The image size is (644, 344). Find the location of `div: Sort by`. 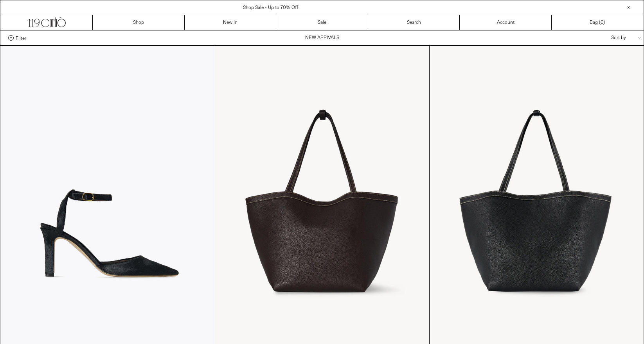

div: Sort by is located at coordinates (600, 38).